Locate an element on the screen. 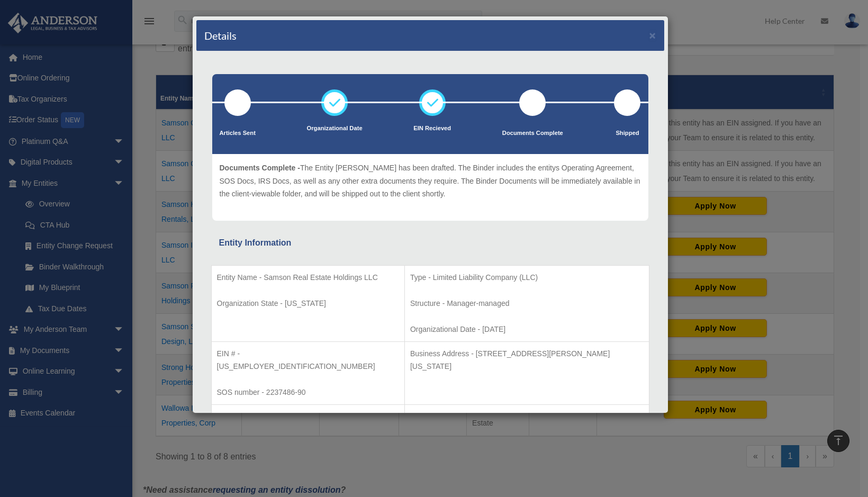 This screenshot has height=497, width=868. div: Entity Information is located at coordinates (431, 243).